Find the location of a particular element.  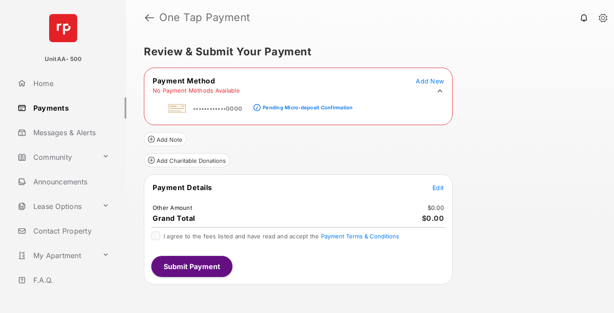

a: F.A.Q. is located at coordinates (70, 280).